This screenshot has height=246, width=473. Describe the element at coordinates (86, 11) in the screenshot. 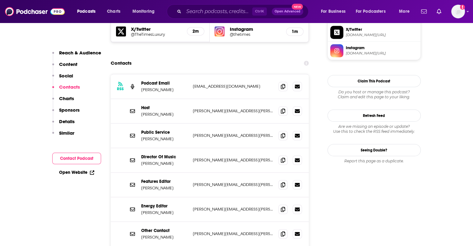

I see `span: Podcasts` at that location.